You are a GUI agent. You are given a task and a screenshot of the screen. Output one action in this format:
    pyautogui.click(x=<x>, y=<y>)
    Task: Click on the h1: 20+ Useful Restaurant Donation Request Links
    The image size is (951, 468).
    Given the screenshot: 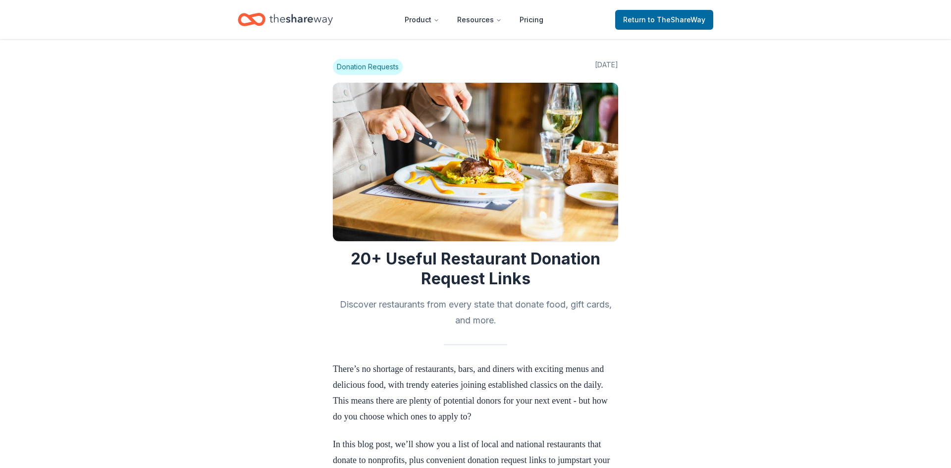 What is the action you would take?
    pyautogui.click(x=476, y=269)
    